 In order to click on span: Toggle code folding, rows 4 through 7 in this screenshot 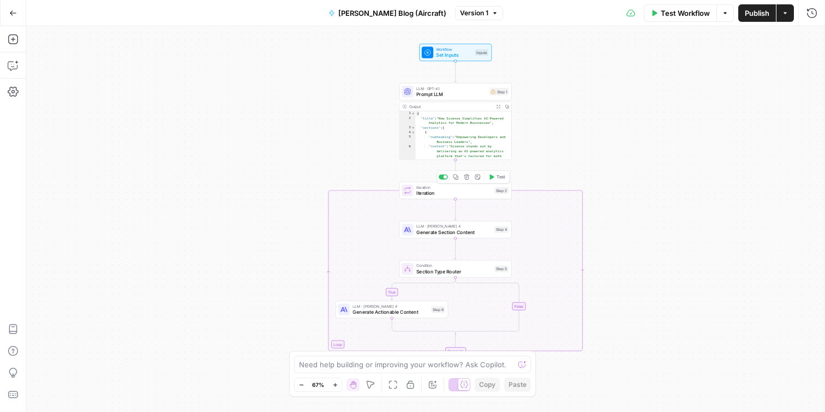, I will do `click(413, 132)`.